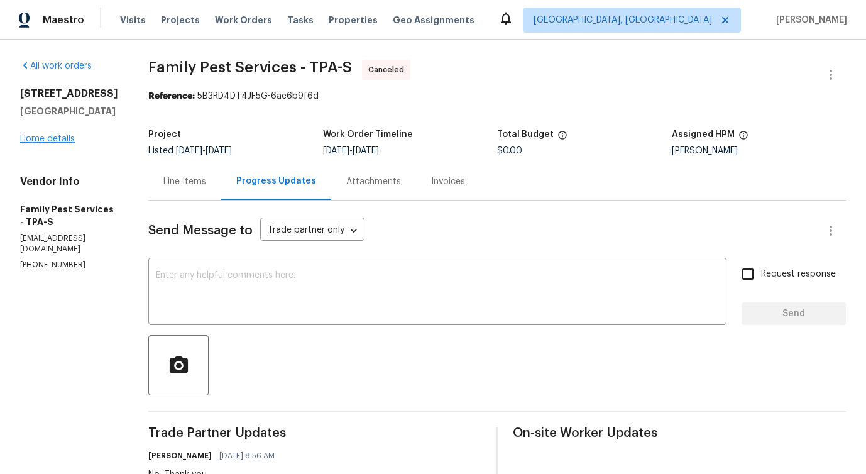 Image resolution: width=866 pixels, height=474 pixels. What do you see at coordinates (510, 151) in the screenshot?
I see `span: $0.00` at bounding box center [510, 151].